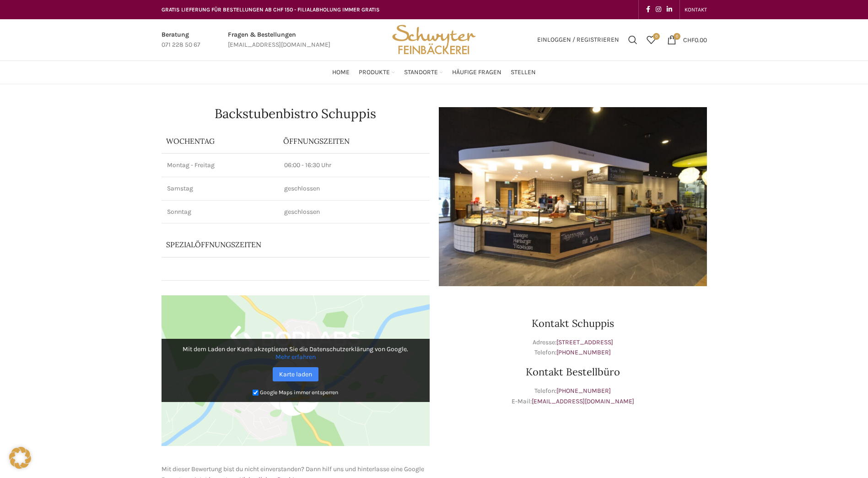  Describe the element at coordinates (374, 73) in the screenshot. I see `span: Produkte` at that location.